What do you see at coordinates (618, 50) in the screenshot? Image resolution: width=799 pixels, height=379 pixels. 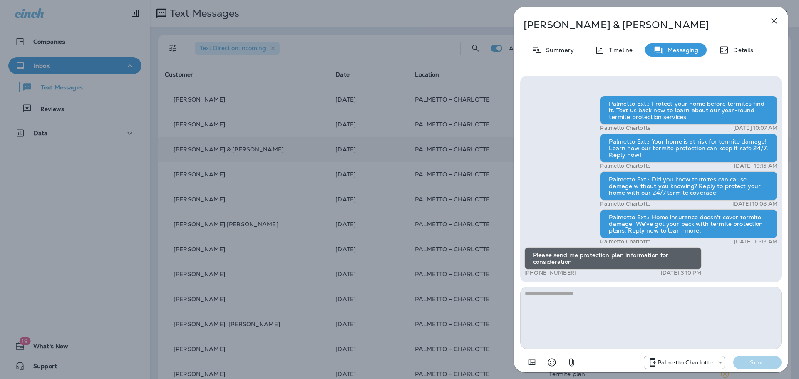 I see `p: Timeline` at bounding box center [618, 50].